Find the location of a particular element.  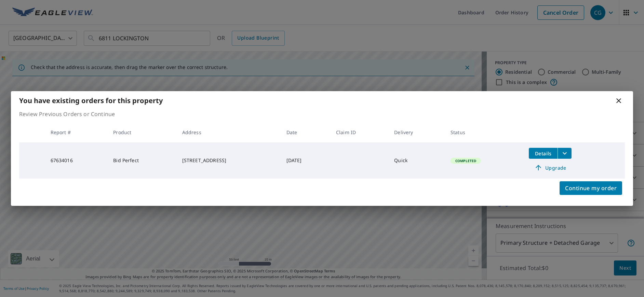

th: Report # is located at coordinates (76, 132).